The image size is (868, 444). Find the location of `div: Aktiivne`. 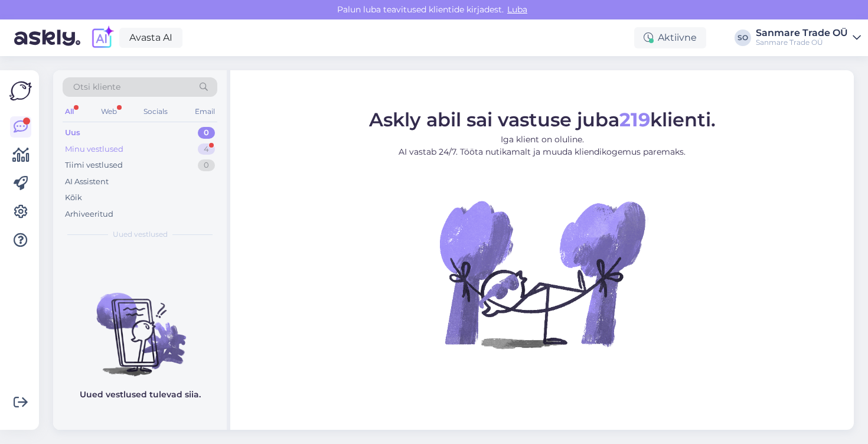

div: Aktiivne is located at coordinates (670, 38).